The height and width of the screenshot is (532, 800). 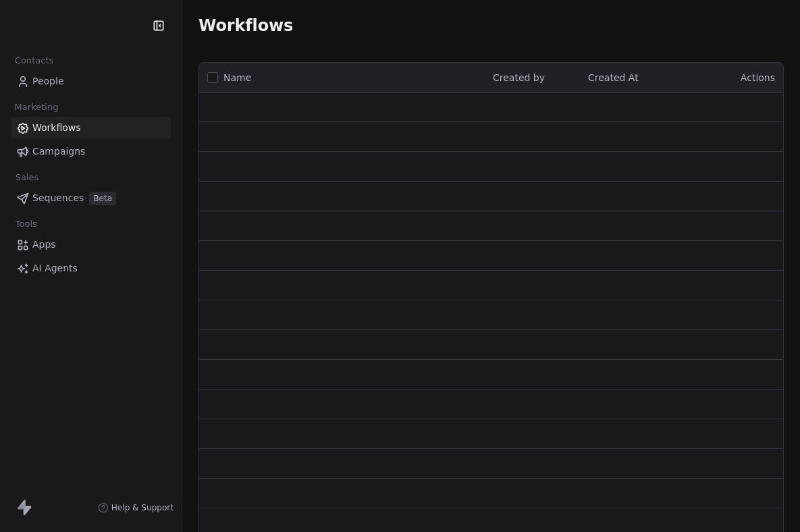 What do you see at coordinates (91, 128) in the screenshot?
I see `a: Workflows` at bounding box center [91, 128].